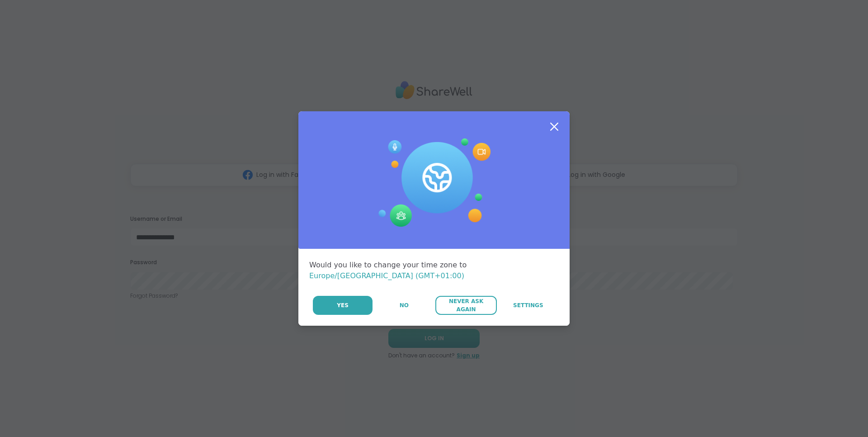 Image resolution: width=868 pixels, height=437 pixels. I want to click on button: Never Ask Again, so click(466, 305).